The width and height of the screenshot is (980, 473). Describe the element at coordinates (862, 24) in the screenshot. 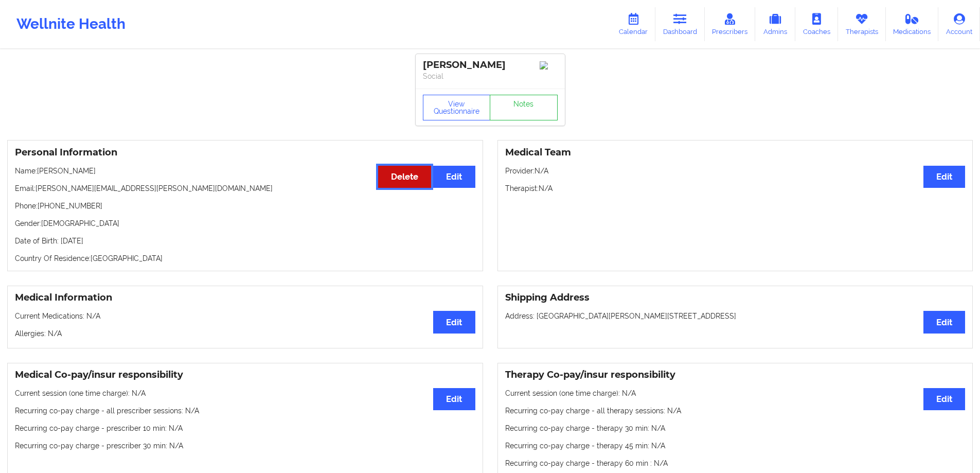

I see `a: Therapists` at that location.